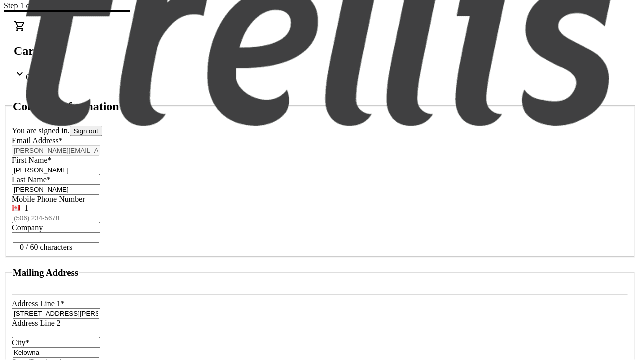 This screenshot has width=640, height=360. What do you see at coordinates (36, 323) in the screenshot?
I see `label: Address Line 2` at bounding box center [36, 323].